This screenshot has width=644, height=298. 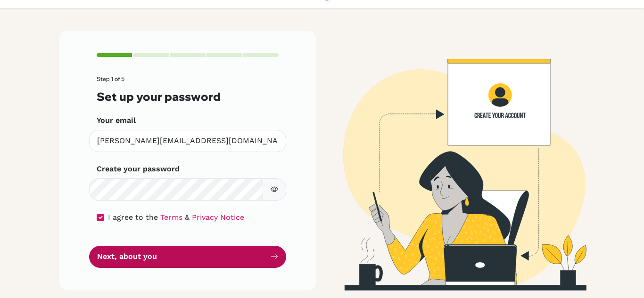 What do you see at coordinates (187, 97) in the screenshot?
I see `h3: Set up your password` at bounding box center [187, 97].